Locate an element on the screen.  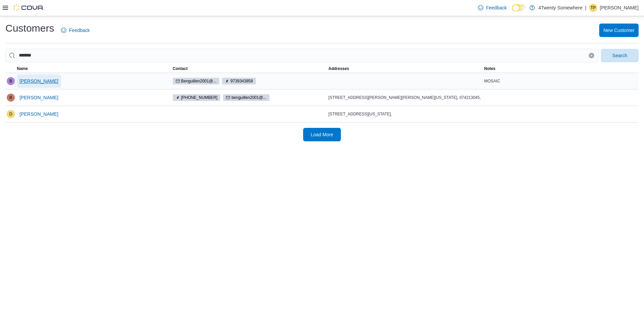
input: Dark Mode is located at coordinates (519, 8).